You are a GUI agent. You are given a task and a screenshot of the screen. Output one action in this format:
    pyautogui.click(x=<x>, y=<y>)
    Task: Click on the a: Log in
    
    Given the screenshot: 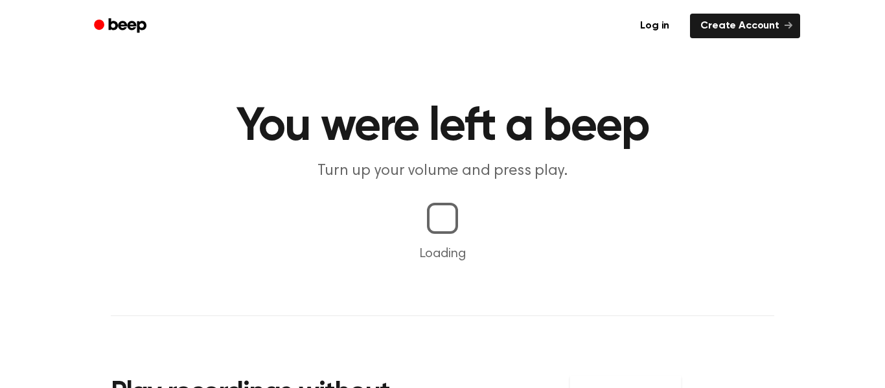 What is the action you would take?
    pyautogui.click(x=654, y=26)
    